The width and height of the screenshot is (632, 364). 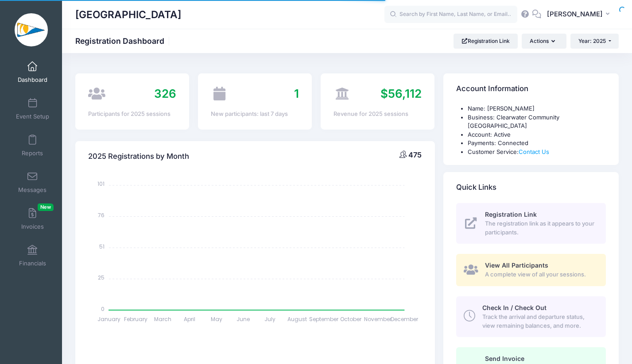 I want to click on span: 475, so click(x=415, y=155).